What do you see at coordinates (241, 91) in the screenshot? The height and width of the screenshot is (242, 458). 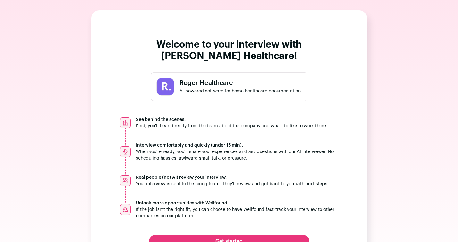 I see `span: AI-powered software for home healthcare documentation.` at bounding box center [241, 91].